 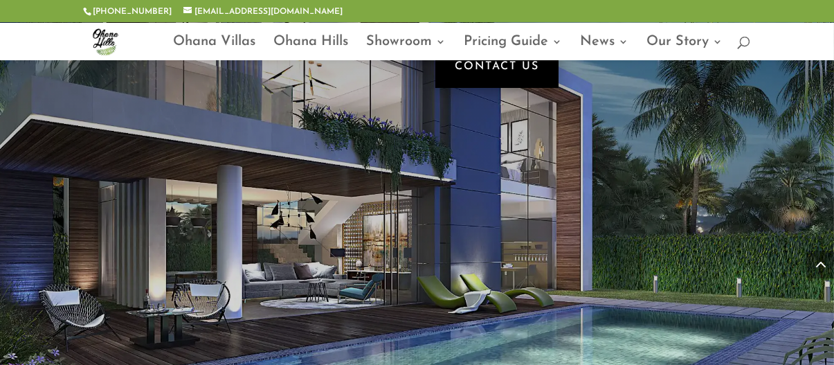 What do you see at coordinates (497, 66) in the screenshot?
I see `a: Contact us` at bounding box center [497, 66].